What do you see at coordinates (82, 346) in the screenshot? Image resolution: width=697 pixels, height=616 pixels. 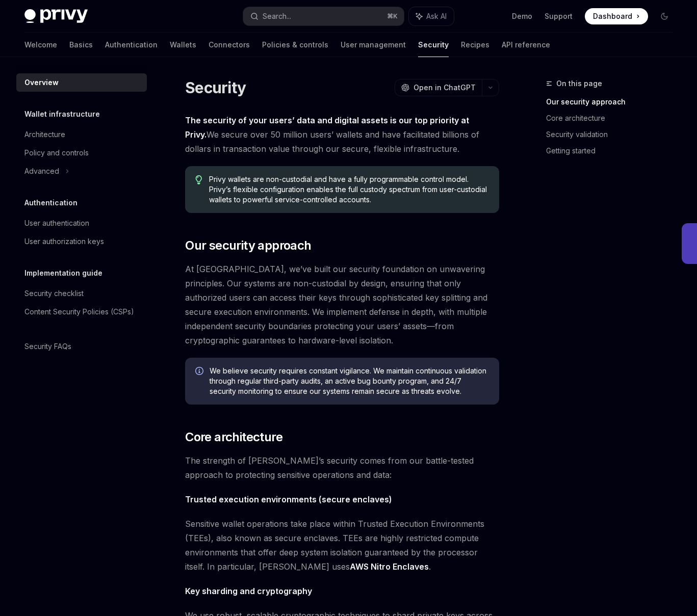 I see `a: Security FAQs` at bounding box center [82, 346].